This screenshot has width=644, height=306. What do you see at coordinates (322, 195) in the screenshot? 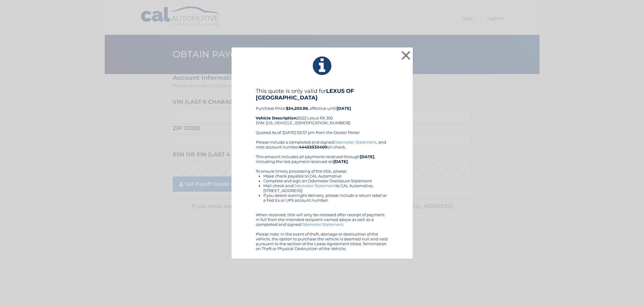
I see `div: Please include a completed and signed , and note account number on check. This amount includes al...` at bounding box center [322, 195].